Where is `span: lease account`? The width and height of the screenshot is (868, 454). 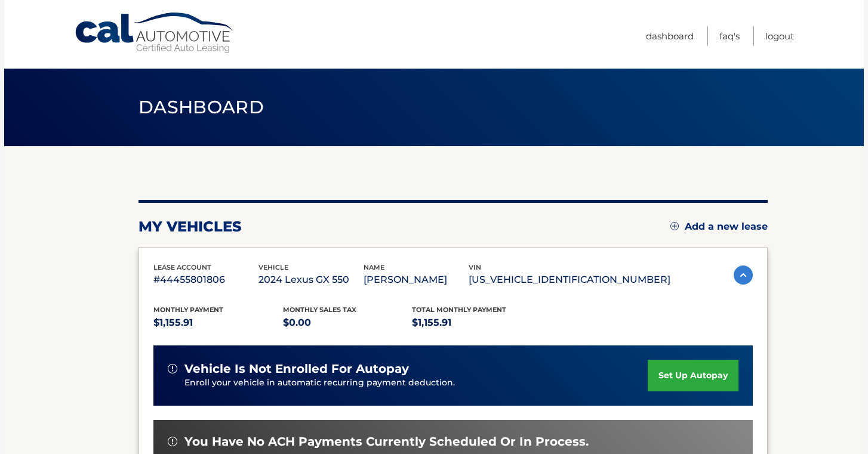 span: lease account is located at coordinates (182, 267).